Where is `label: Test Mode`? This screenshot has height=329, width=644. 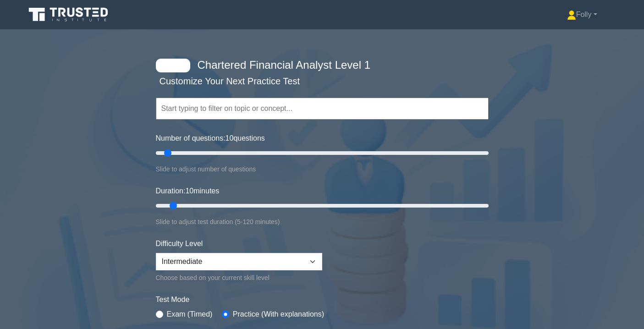
label: Test Mode is located at coordinates (323, 300).